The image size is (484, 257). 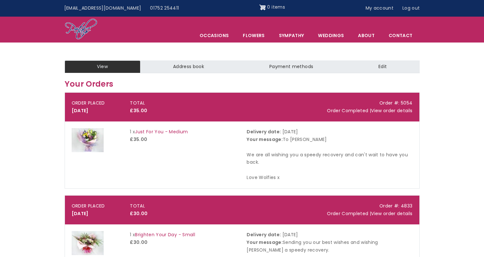 I want to click on img: Home, so click(x=81, y=29).